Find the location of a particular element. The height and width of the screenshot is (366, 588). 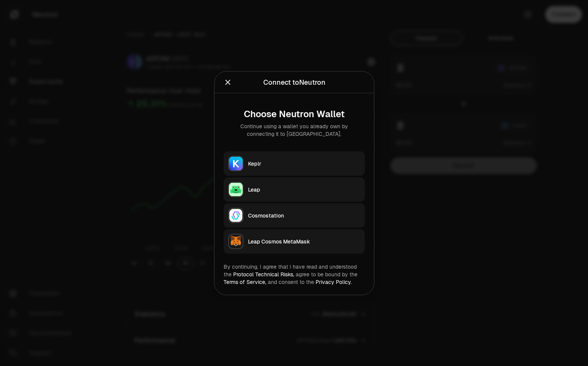

button: KeplrKeplr is located at coordinates (294, 163).